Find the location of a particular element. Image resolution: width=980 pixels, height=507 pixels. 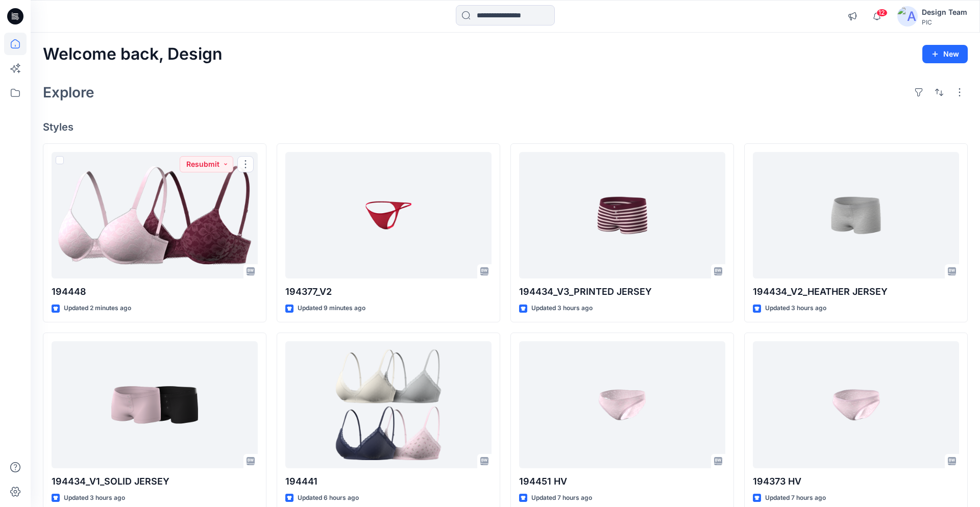

a: 194451 HV is located at coordinates (622, 405).